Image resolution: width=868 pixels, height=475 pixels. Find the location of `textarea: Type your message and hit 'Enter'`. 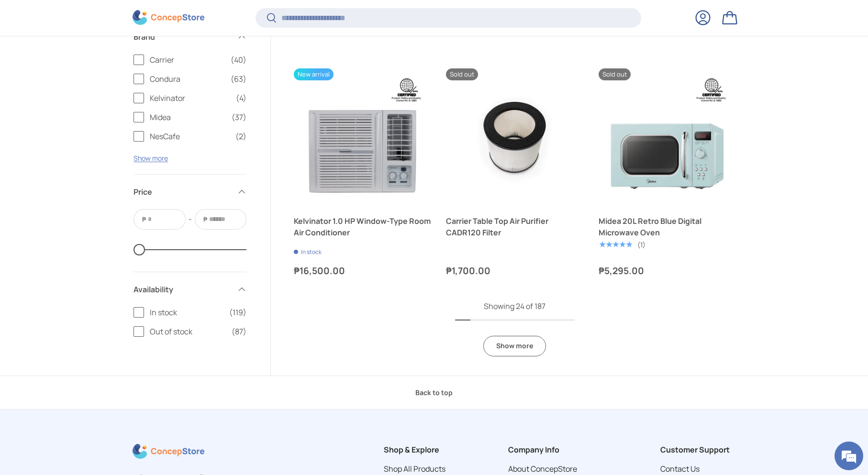

textarea: Type your message and hit 'Enter' is located at coordinates (93, 278).